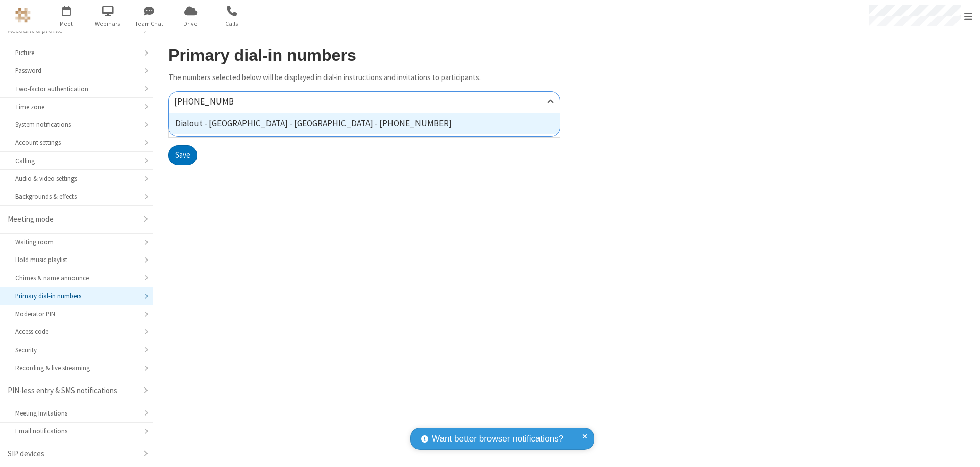  What do you see at coordinates (183, 156) in the screenshot?
I see `button: Save` at bounding box center [183, 156].